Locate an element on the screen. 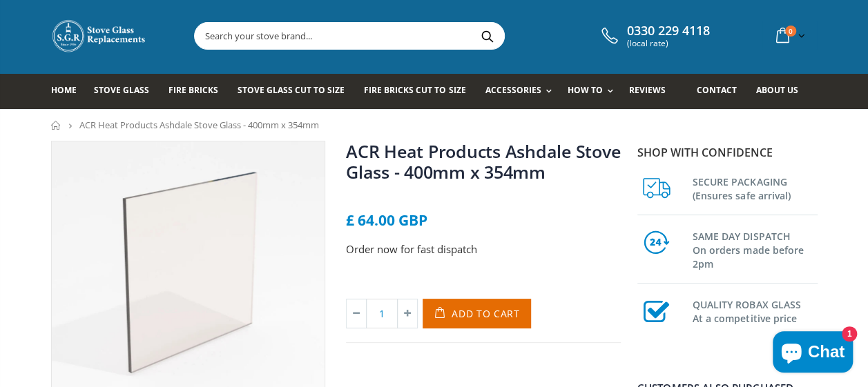 The image size is (868, 387). a: Reviews is located at coordinates (653, 92).